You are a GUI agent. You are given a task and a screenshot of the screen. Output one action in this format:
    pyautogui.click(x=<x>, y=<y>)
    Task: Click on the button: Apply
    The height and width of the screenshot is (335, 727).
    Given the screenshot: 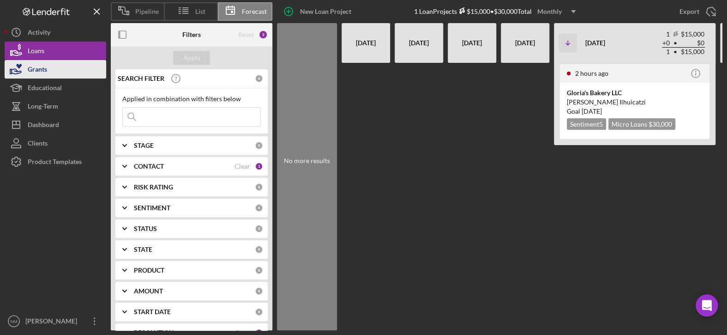 What is the action you would take?
    pyautogui.click(x=192, y=58)
    